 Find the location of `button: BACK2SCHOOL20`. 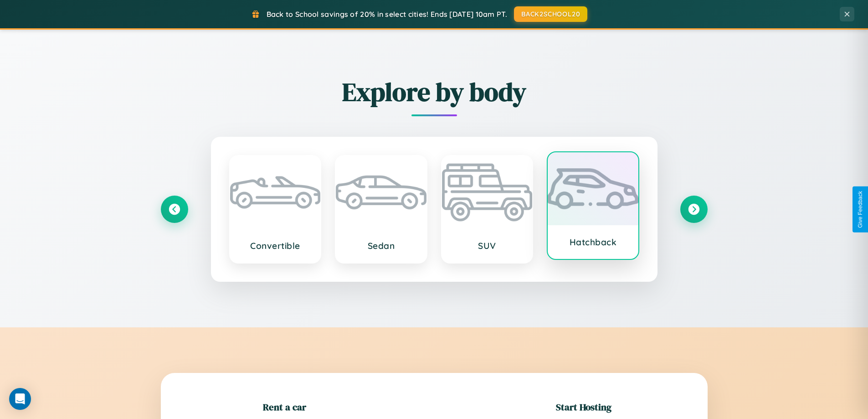

button: BACK2SCHOOL20 is located at coordinates (551, 14).